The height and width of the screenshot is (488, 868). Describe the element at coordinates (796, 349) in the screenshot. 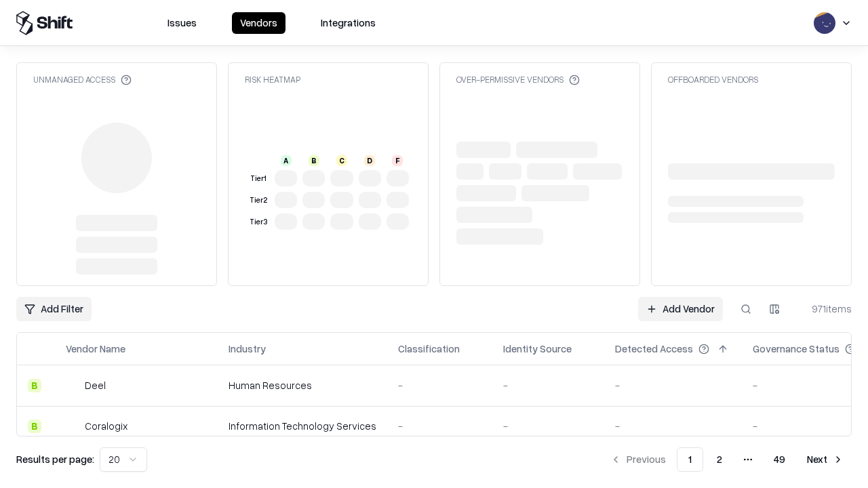

I see `div: Governance Status` at that location.